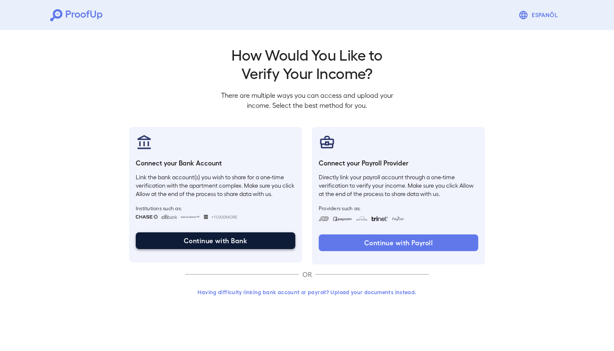 The height and width of the screenshot is (351, 614). What do you see at coordinates (147, 217) in the screenshot?
I see `img: chase.svg` at bounding box center [147, 217].